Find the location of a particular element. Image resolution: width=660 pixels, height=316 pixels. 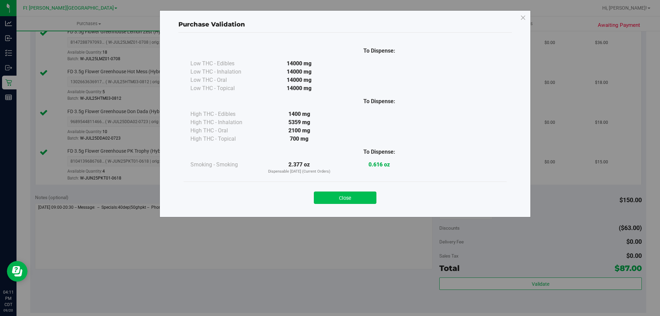

div: 2100 mg is located at coordinates (299, 131).